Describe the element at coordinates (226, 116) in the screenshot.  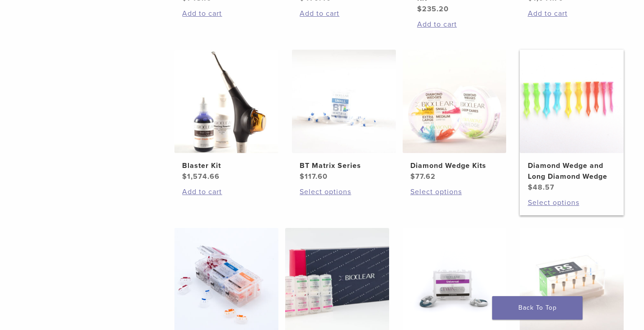
I see `a: Blaster KitBlaster Kit $1,574.66` at that location.